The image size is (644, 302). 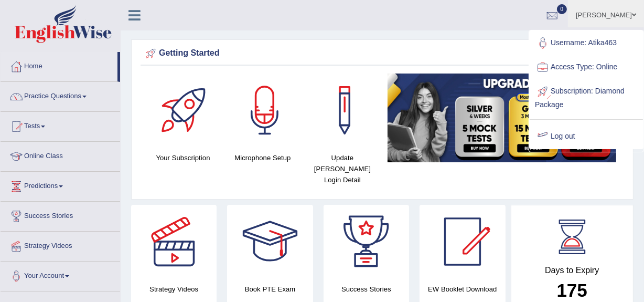 What do you see at coordinates (60, 185) in the screenshot?
I see `a: Predictions` at bounding box center [60, 185].